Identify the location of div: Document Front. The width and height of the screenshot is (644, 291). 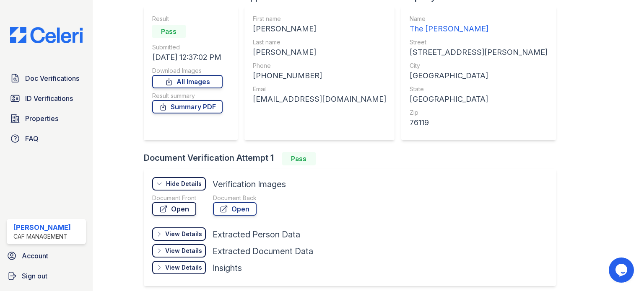
(174, 198).